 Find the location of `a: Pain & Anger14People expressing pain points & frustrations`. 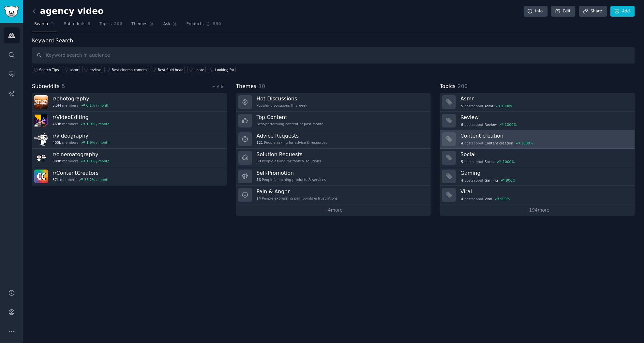

a: Pain & Anger14People expressing pain points & frustrations is located at coordinates (333, 196).